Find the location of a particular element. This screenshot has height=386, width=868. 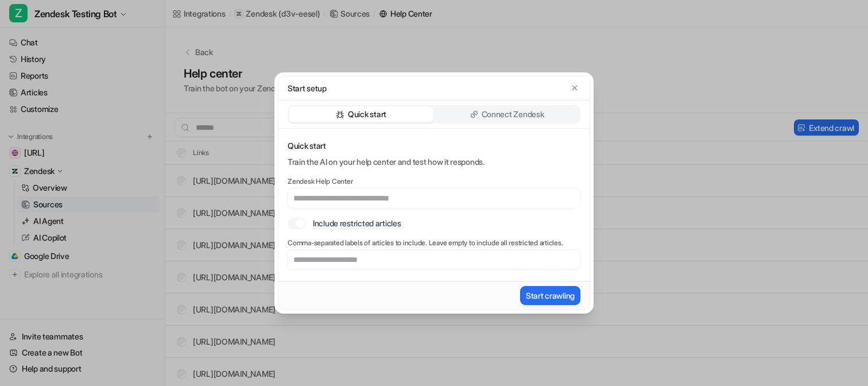

p: Connect Zendesk is located at coordinates (513, 115).